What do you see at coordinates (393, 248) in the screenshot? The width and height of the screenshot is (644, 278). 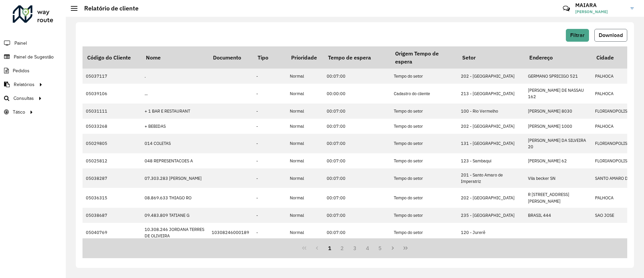 I see `button: Next Page` at bounding box center [393, 248].